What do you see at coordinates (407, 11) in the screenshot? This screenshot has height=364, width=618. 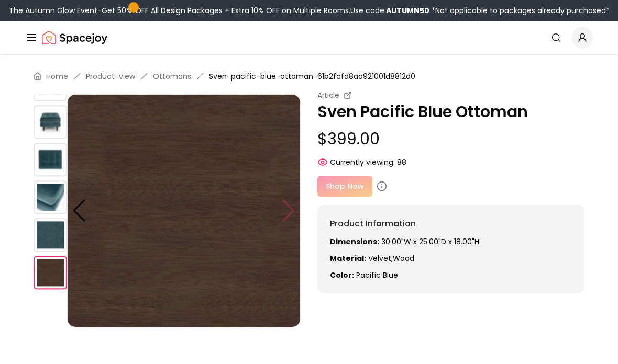 I see `b: AUTUMN50` at bounding box center [407, 11].